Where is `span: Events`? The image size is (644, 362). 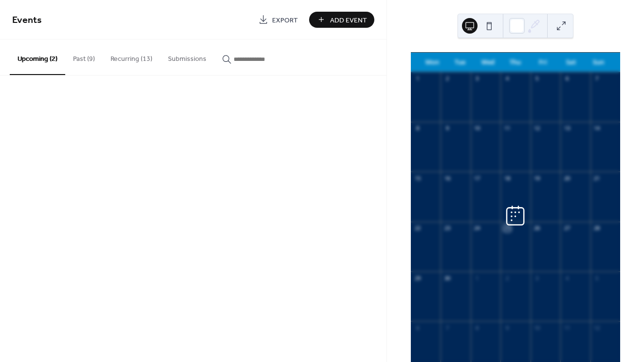 span: Events is located at coordinates (27, 20).